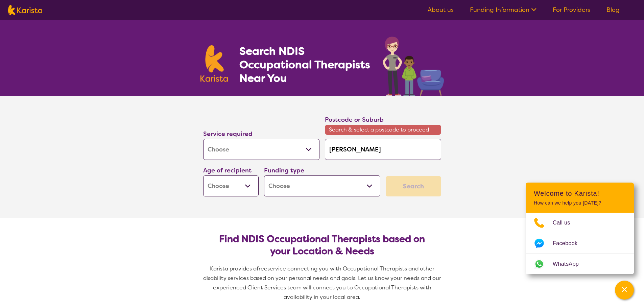 The height and width of the screenshot is (308, 644). I want to click on h1: Search NDIS Occupational Therapists Near You, so click(305, 65).